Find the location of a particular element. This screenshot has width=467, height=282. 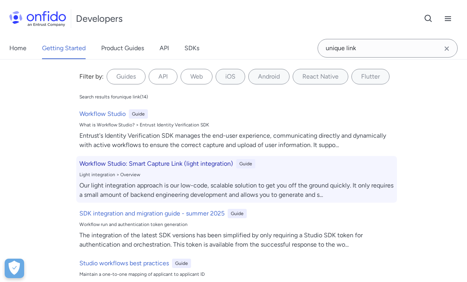

svg: Open navigation menu button is located at coordinates (448, 19).